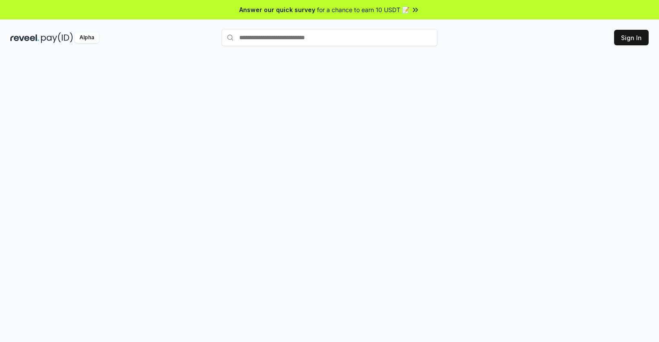 Image resolution: width=659 pixels, height=342 pixels. I want to click on img: pay_id, so click(57, 38).